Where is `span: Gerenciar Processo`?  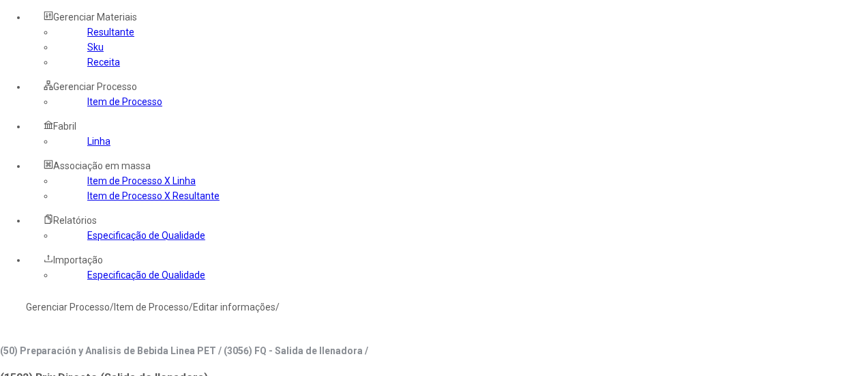
span: Gerenciar Processo is located at coordinates (95, 86).